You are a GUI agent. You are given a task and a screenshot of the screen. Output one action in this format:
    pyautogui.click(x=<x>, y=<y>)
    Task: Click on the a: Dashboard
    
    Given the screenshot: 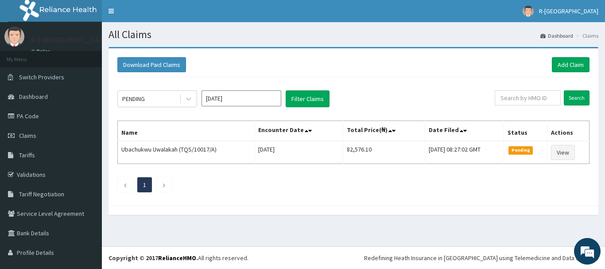 What is the action you would take?
    pyautogui.click(x=557, y=35)
    